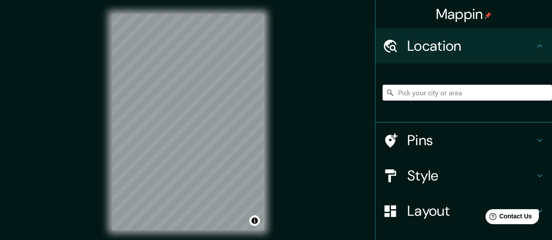  I want to click on h4: Location, so click(470, 46).